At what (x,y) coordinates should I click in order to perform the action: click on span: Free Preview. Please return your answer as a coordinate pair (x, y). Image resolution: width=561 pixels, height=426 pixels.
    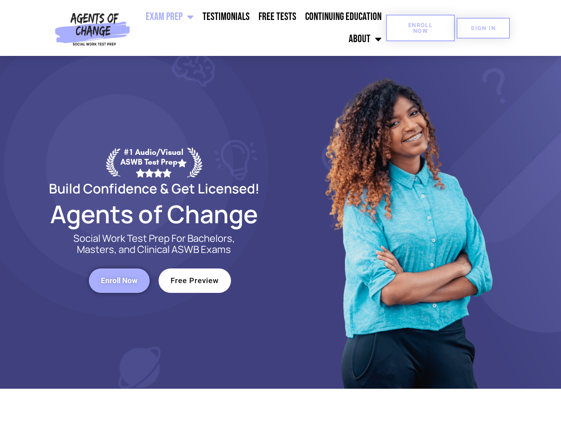
    Looking at the image, I should click on (194, 281).